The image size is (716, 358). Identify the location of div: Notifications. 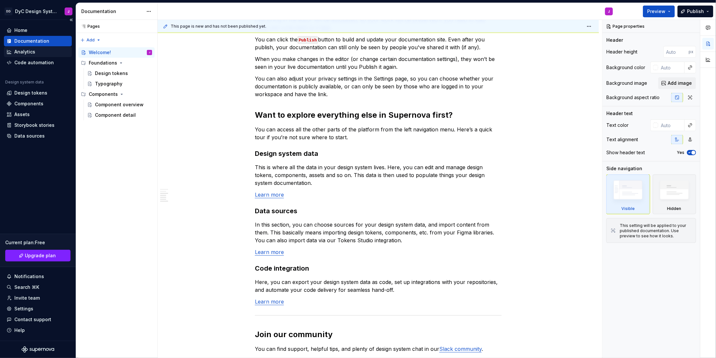
(29, 277).